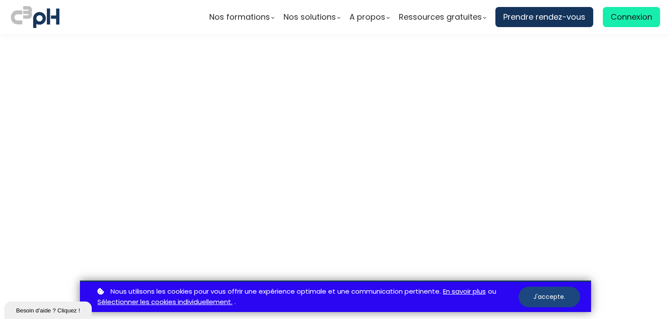 This screenshot has height=319, width=671. What do you see at coordinates (310, 17) in the screenshot?
I see `span: Nos solutions` at bounding box center [310, 17].